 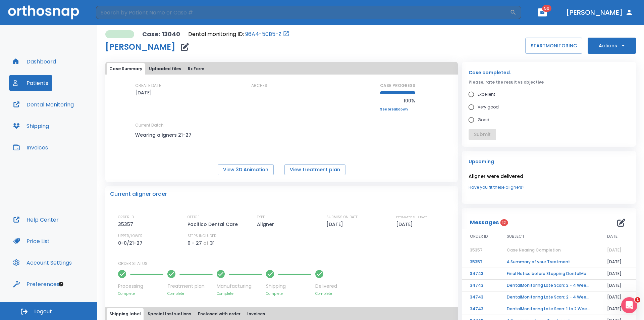 I want to click on div: tabs, so click(x=281, y=68).